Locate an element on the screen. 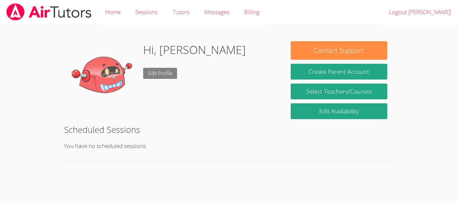 Image resolution: width=458 pixels, height=201 pixels. a: Select Teachers/Courses is located at coordinates (339, 91).